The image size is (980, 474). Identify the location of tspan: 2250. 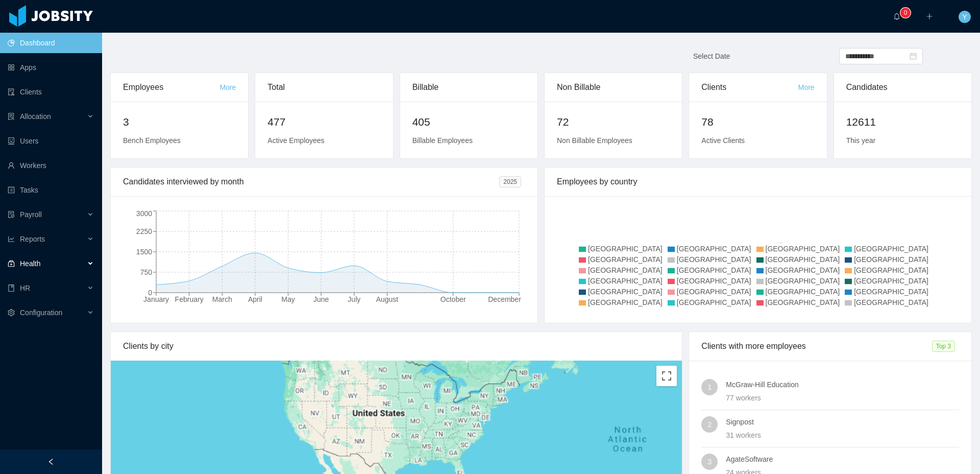
(144, 231).